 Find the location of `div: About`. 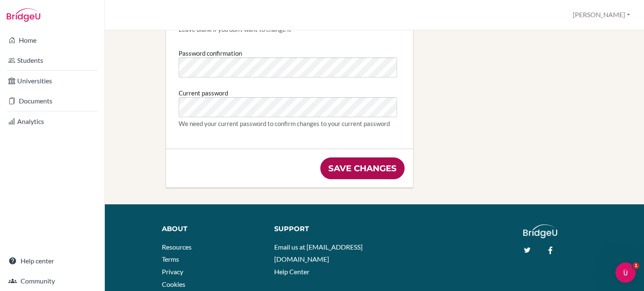

div: About is located at coordinates (212, 229).